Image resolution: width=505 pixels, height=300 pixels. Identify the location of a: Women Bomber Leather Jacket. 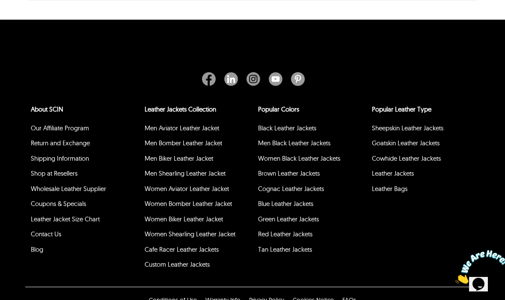
(188, 204).